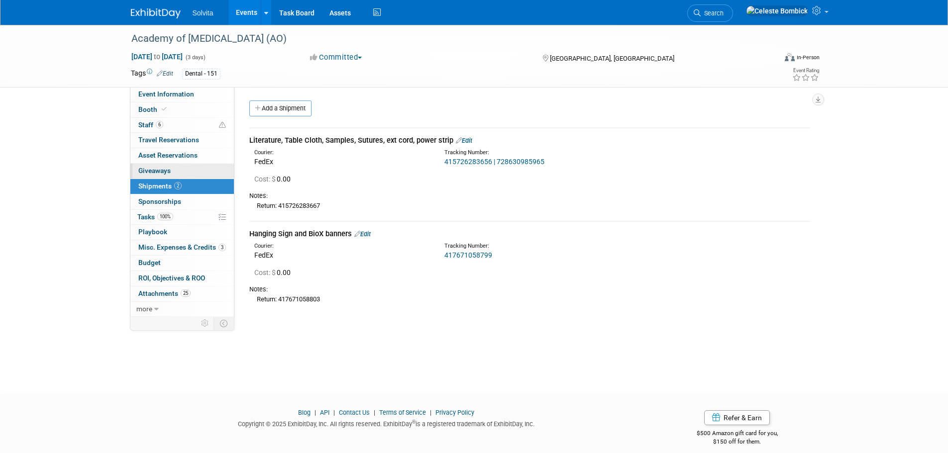  Describe the element at coordinates (402, 412) in the screenshot. I see `a: Terms of Service` at that location.